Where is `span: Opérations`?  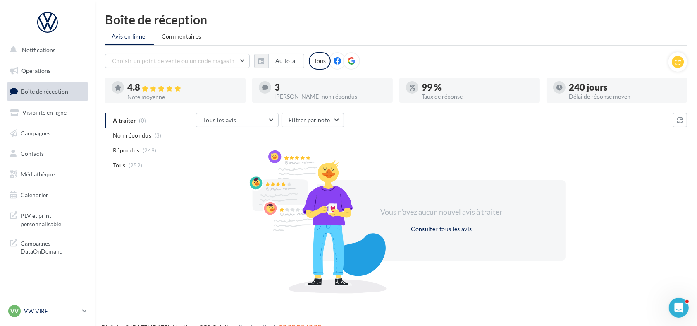 span: Opérations is located at coordinates (36, 70).